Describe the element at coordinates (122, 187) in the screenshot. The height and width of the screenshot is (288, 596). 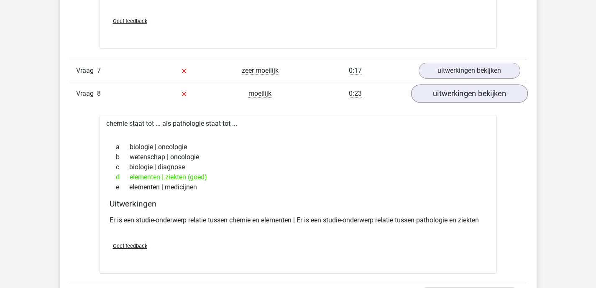
I see `span: e` at that location.